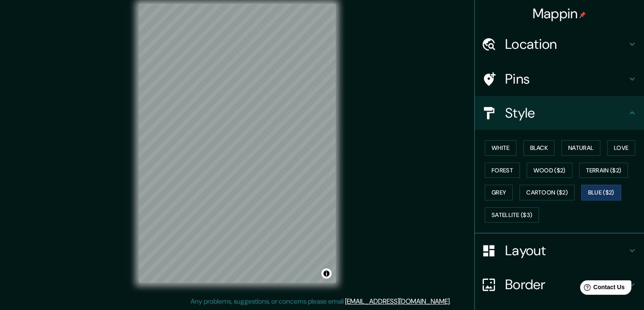 The image size is (644, 310). Describe the element at coordinates (566, 44) in the screenshot. I see `h4: Location` at that location.